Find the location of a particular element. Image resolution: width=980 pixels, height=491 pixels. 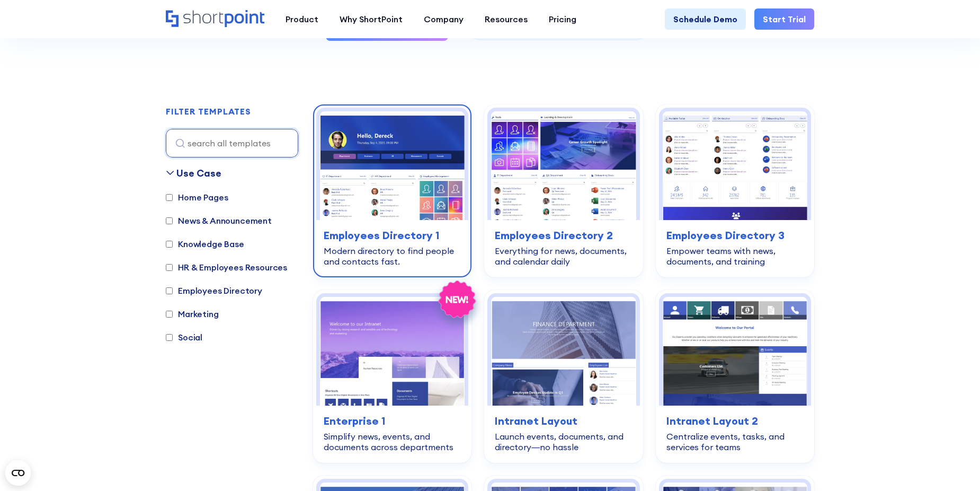

img: SharePoint team site template: Empower teams with news, documents, and training | ShortPoint Temp... is located at coordinates (735, 165).